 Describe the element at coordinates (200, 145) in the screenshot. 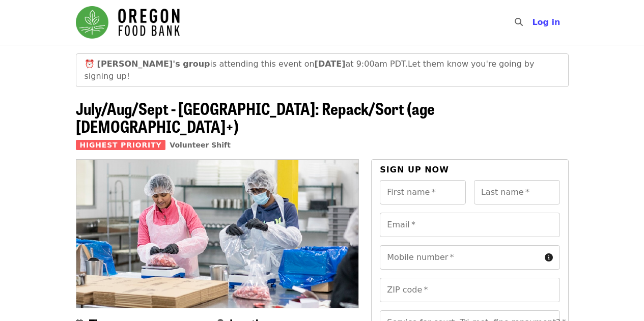

I see `a: Volunteer Shift` at that location.